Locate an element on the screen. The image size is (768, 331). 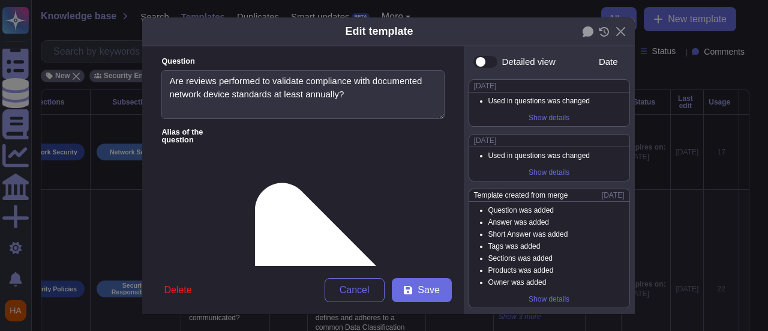
div: Detailed view is located at coordinates (529, 61).